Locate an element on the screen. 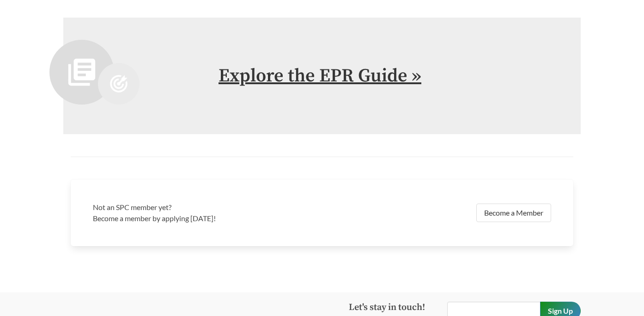 This screenshot has width=644, height=316. a: Explore the EPR Guide » is located at coordinates (320, 76).